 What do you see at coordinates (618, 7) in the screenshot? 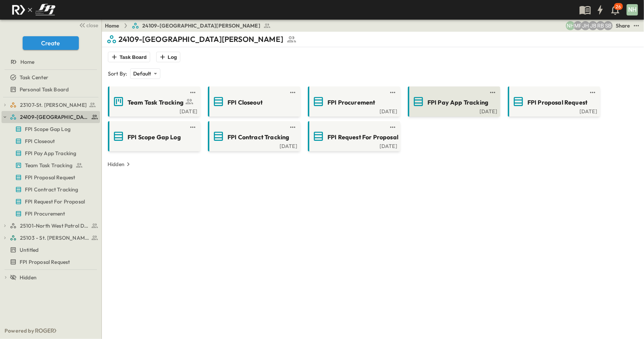
I see `p: 26` at bounding box center [618, 7].